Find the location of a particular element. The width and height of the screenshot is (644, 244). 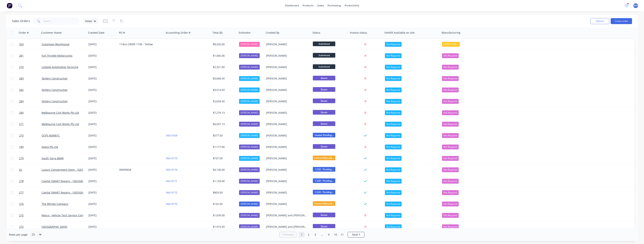

a: 281 is located at coordinates (31, 56).